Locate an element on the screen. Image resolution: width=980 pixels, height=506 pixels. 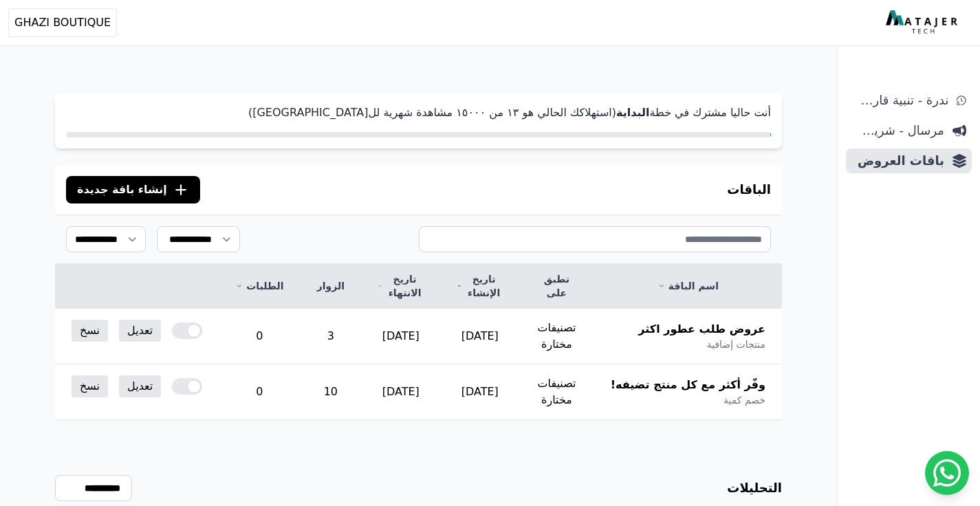
span: خصم كمية is located at coordinates (745, 400).